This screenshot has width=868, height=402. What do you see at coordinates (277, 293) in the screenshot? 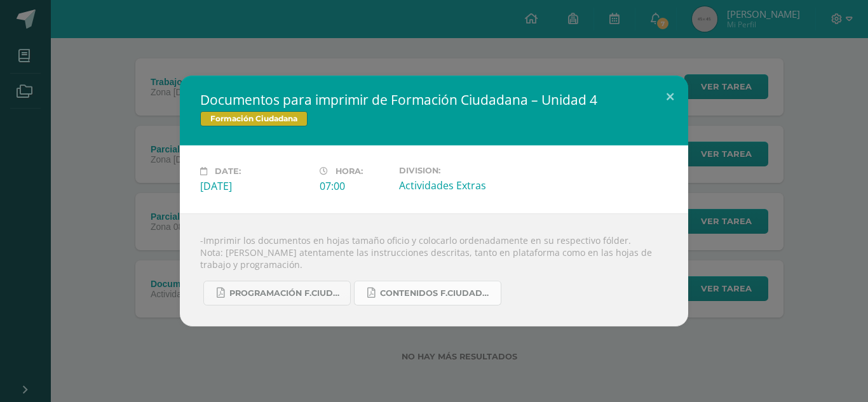
I see `a: Programación F.Ciudadana U4..........pdf` at bounding box center [277, 293].